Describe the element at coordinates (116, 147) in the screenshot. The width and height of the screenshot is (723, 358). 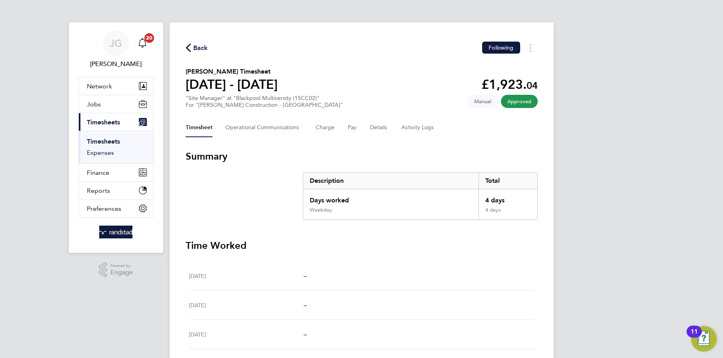
I see `div: Timesheets` at that location.